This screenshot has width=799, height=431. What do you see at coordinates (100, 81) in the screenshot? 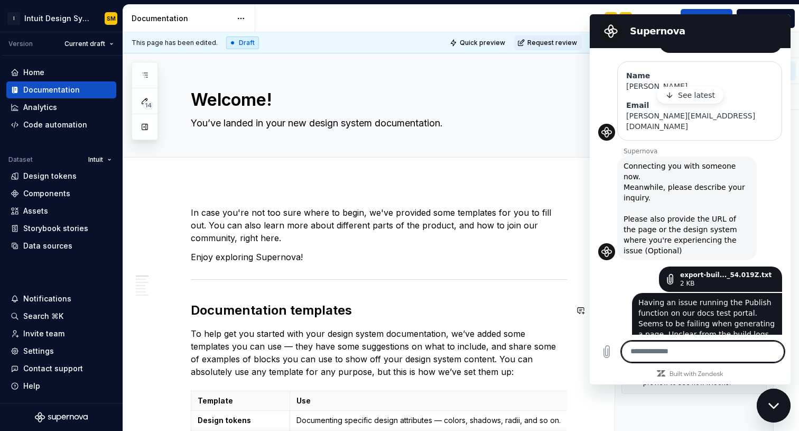
I see `button: See latest` at bounding box center [100, 81].